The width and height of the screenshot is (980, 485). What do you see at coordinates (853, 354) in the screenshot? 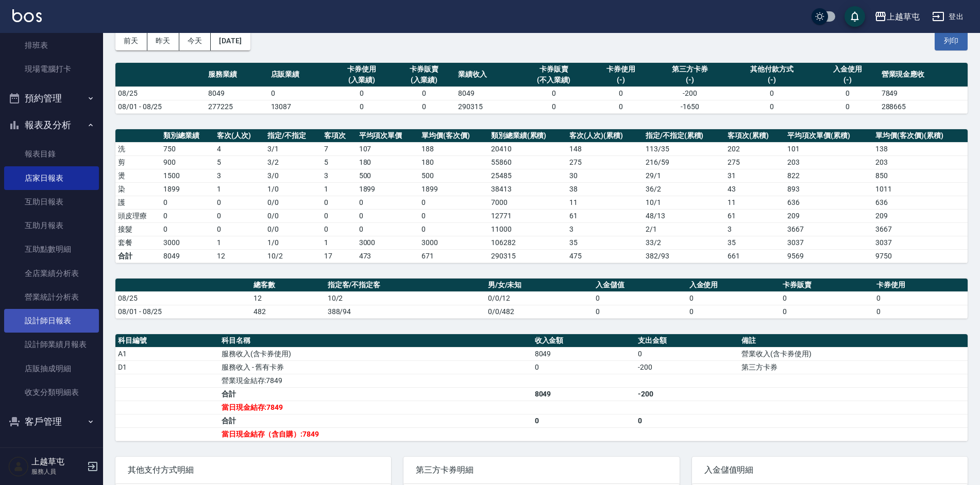
I see `td: 營業收入(含卡券使用)` at bounding box center [853, 354].